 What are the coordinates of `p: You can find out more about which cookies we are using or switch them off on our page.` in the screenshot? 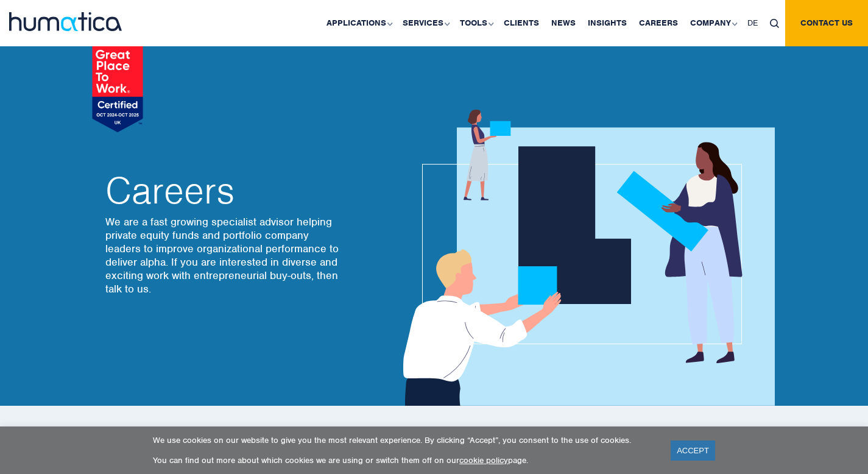 It's located at (404, 460).